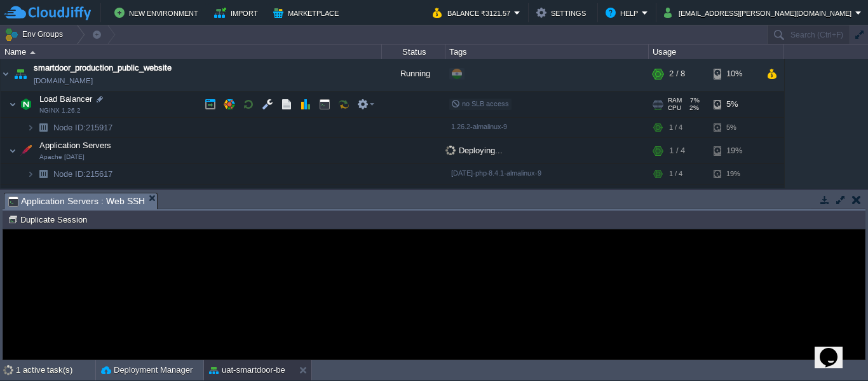 The image size is (868, 381). Describe the element at coordinates (431, 36) in the screenshot. I see `h1: Error` at that location.